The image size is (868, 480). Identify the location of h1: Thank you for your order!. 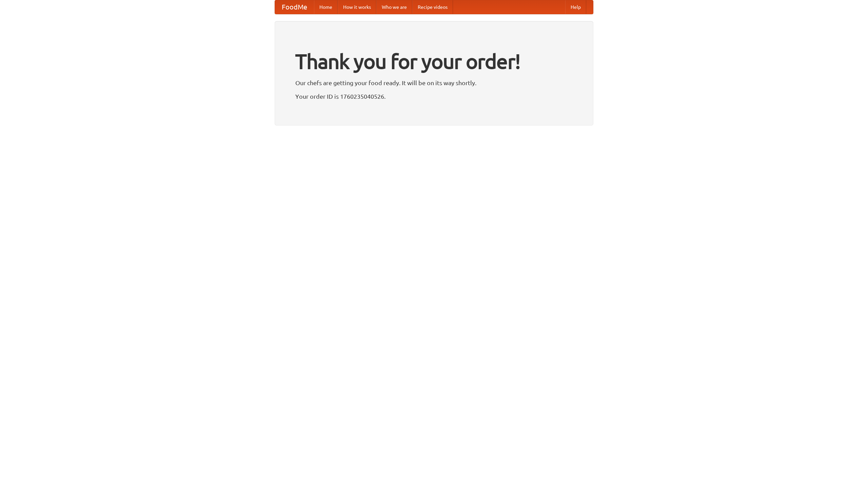
(434, 62).